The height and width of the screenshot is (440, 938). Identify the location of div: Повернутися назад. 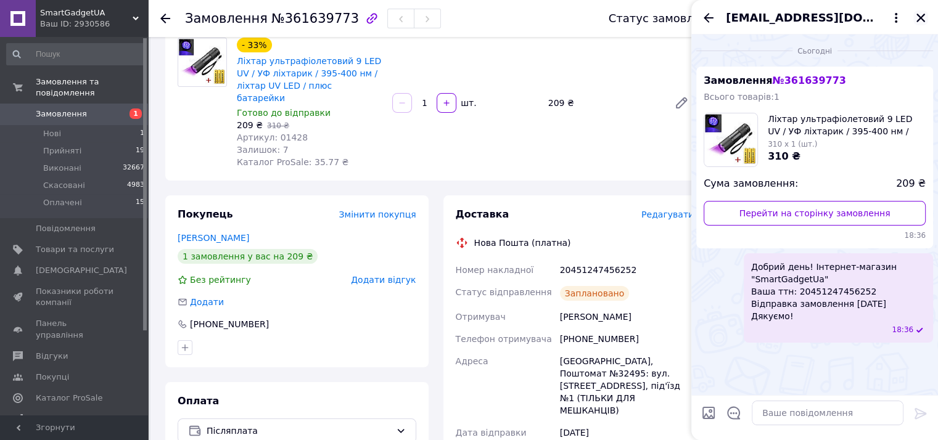
(165, 18).